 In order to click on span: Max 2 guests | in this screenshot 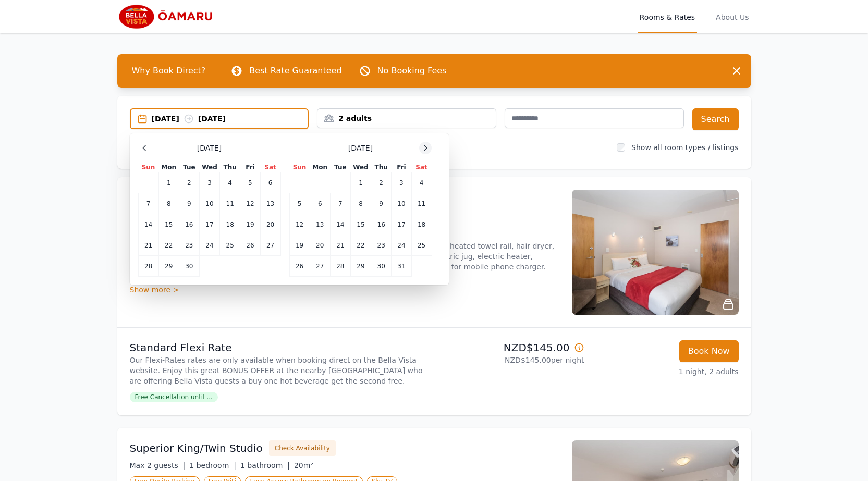, I will do `click(157, 465)`.